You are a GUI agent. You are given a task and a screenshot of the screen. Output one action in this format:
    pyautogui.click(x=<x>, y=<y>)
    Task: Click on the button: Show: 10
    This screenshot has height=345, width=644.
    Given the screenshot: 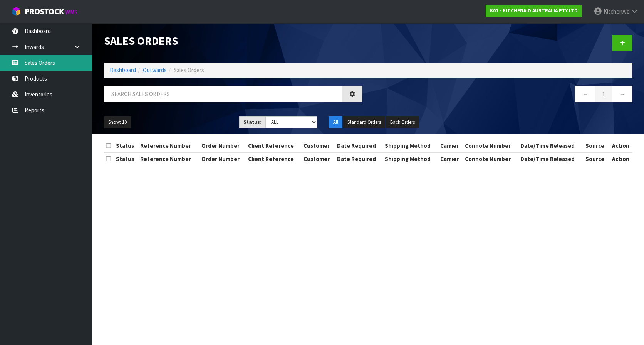 What is the action you would take?
    pyautogui.click(x=118, y=122)
    